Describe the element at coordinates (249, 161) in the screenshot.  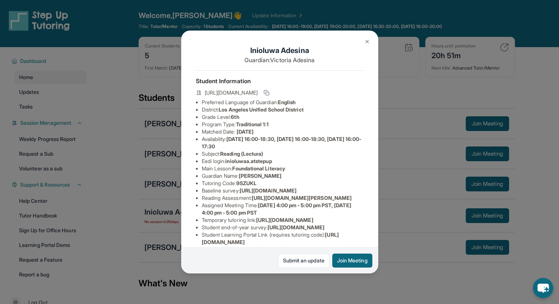
I see `span: inioluwaa.atstepup` at that location.